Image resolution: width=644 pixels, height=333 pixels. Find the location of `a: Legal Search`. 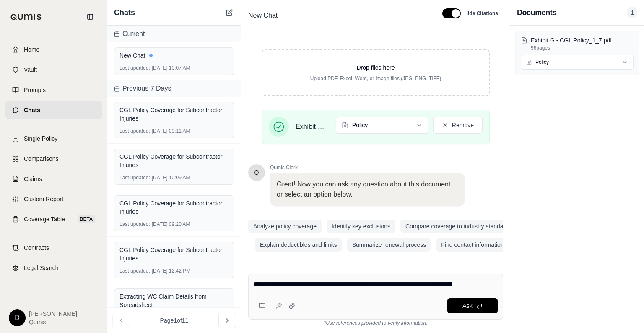

a: Legal Search is located at coordinates (54, 268).